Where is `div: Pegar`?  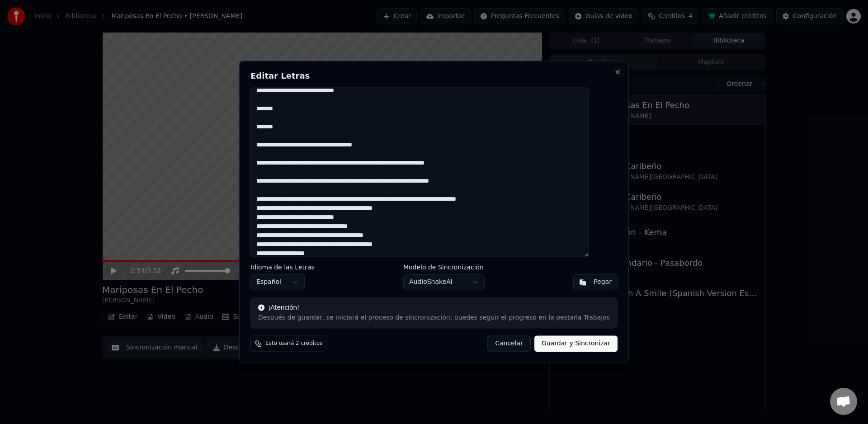
div: Pegar is located at coordinates (602, 283).